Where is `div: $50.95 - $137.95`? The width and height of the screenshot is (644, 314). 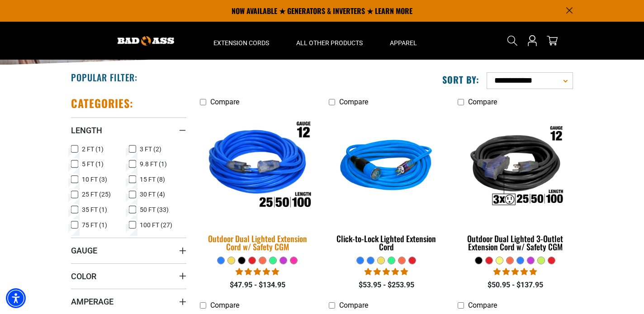
div: $50.95 - $137.95 is located at coordinates (515, 285).